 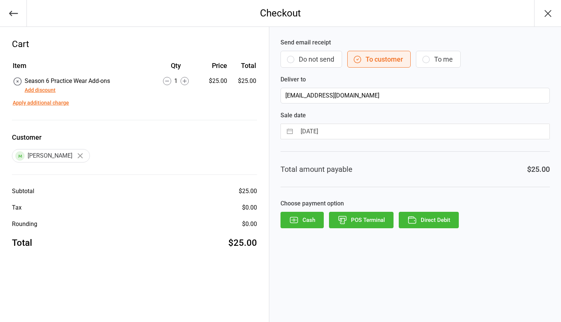 What do you see at coordinates (40, 90) in the screenshot?
I see `button: Add discount` at bounding box center [40, 90].